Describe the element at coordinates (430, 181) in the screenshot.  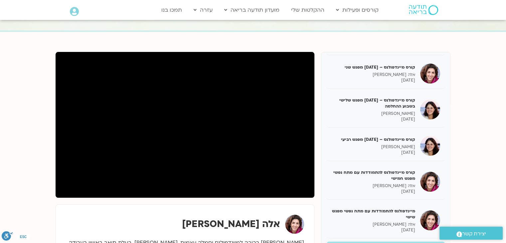
I see `img: קורס מיינדפולנס להתמודדות עם מתח נפשי מפגש חמישי` at that location.